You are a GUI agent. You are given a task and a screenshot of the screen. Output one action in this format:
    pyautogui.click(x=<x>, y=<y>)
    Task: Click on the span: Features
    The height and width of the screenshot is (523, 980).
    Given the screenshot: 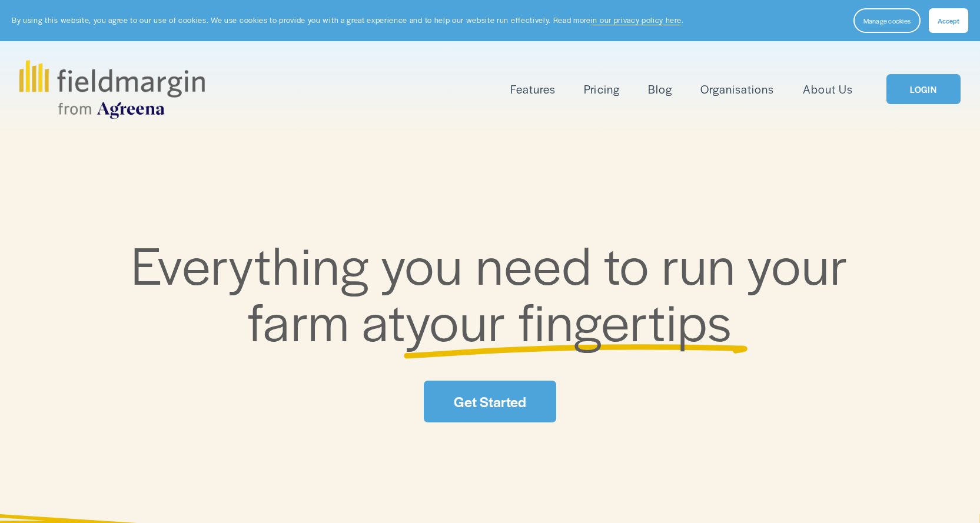 What is the action you would take?
    pyautogui.click(x=532, y=89)
    